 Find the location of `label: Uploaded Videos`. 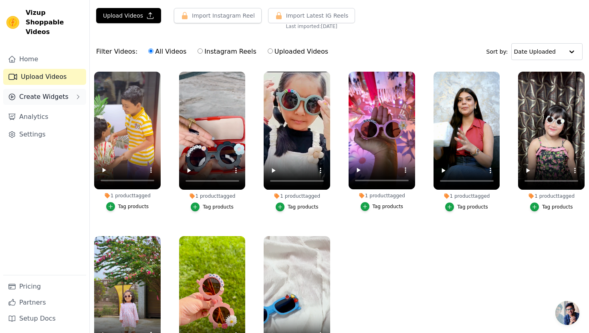

label: Uploaded Videos is located at coordinates (298, 52).